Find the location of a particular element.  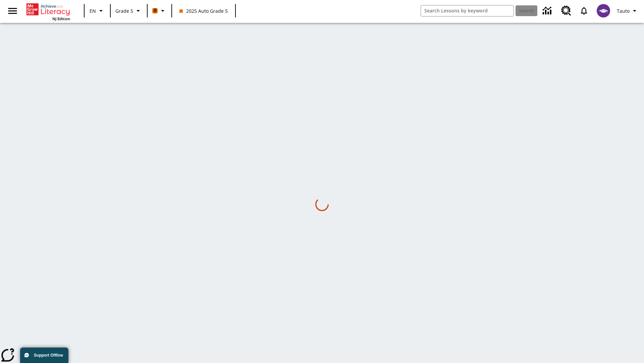

span: 2025 Auto Grade 5 is located at coordinates (204, 11).